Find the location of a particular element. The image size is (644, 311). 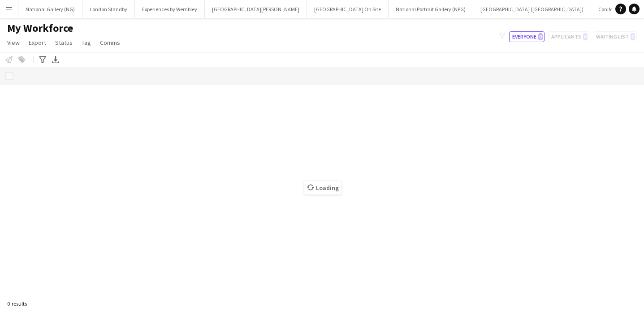

span: Tag is located at coordinates (86, 43).